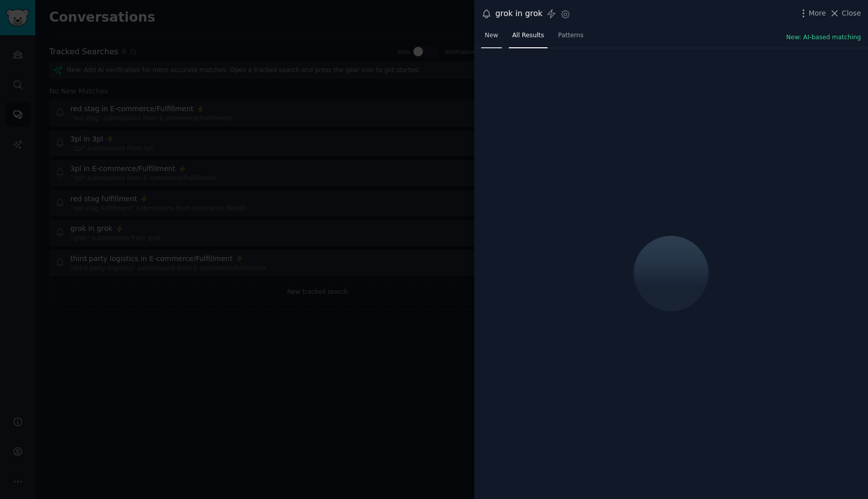  What do you see at coordinates (528, 38) in the screenshot?
I see `a: All Results` at bounding box center [528, 38].